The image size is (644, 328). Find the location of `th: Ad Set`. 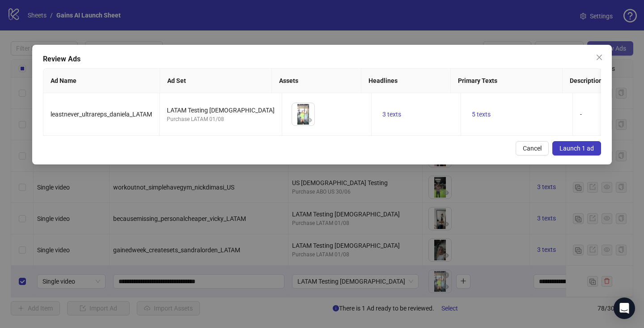

th: Ad Set is located at coordinates (216, 81).